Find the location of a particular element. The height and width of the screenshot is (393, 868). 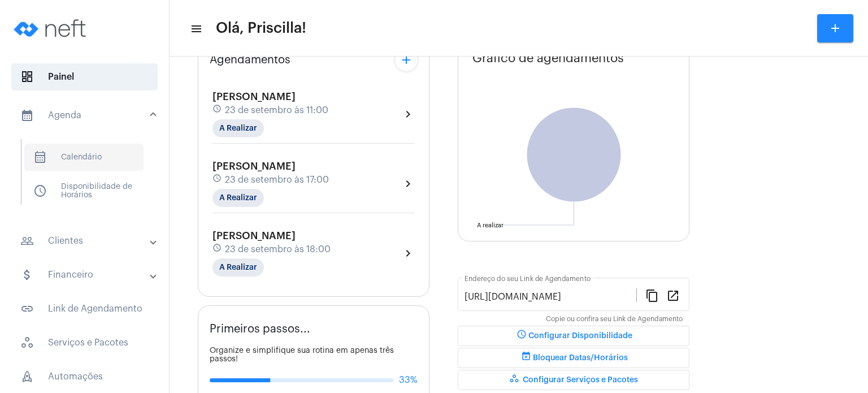

text: A realizar is located at coordinates (490, 225).